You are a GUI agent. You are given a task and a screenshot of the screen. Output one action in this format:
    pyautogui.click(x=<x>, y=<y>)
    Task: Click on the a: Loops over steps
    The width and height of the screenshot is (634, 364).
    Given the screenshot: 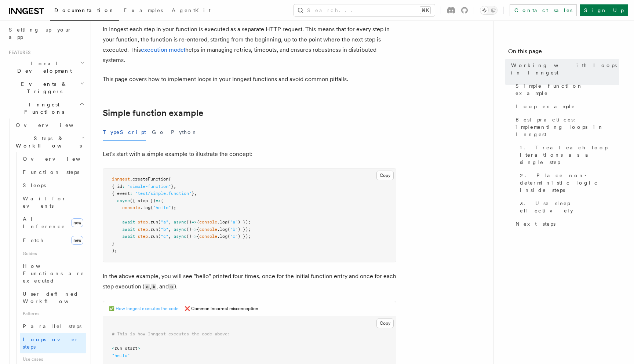 What is the action you would take?
    pyautogui.click(x=53, y=343)
    